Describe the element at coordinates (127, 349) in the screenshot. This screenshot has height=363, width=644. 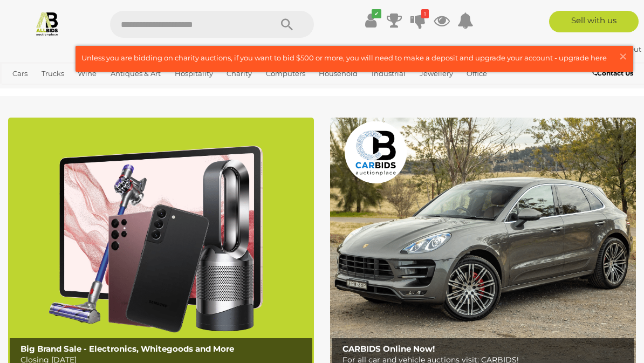
I see `b: Big Brand Sale - Electronics, Whitegoods and More` at that location.